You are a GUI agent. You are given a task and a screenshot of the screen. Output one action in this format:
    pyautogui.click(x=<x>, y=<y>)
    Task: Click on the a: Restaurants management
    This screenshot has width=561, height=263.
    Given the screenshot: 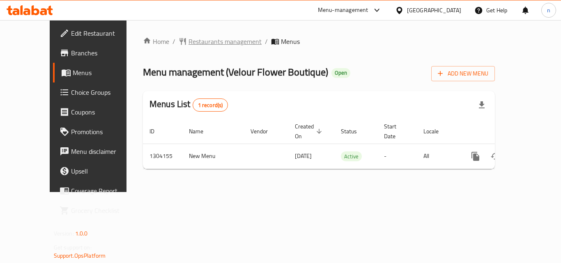 What is the action you would take?
    pyautogui.click(x=220, y=41)
    